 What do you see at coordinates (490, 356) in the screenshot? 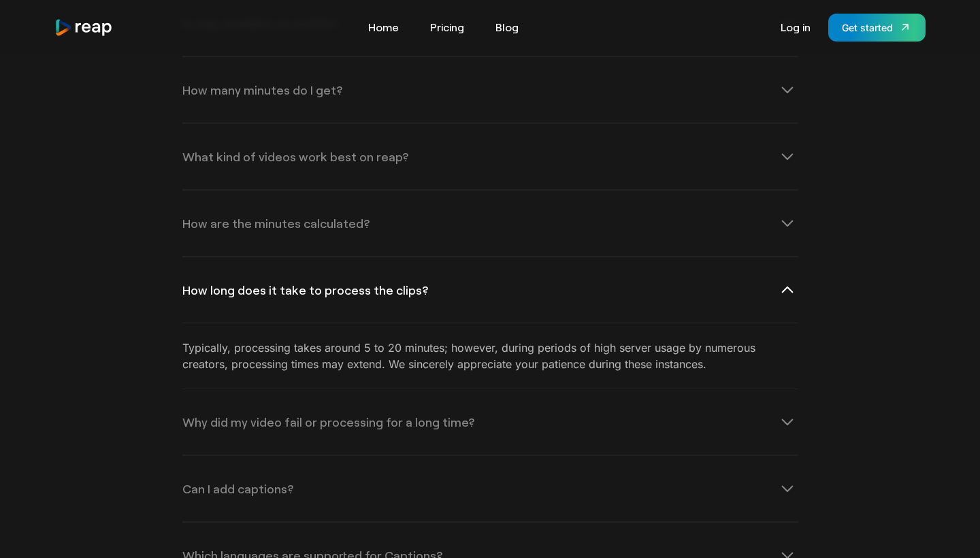
I see `p: Typically, processing takes around 5 to 20 minutes; however, during periods of high server usage ...` at bounding box center [490, 356].